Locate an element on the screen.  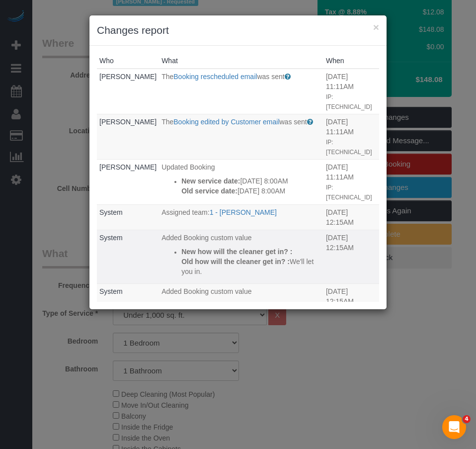
a: Booking rescheduled email is located at coordinates (215, 77).